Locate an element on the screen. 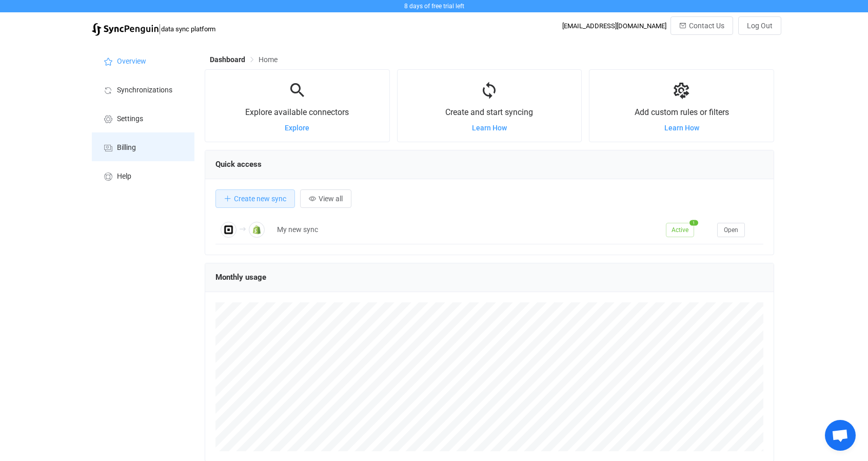 The image size is (868, 461). div: My new sync is located at coordinates (466, 229).